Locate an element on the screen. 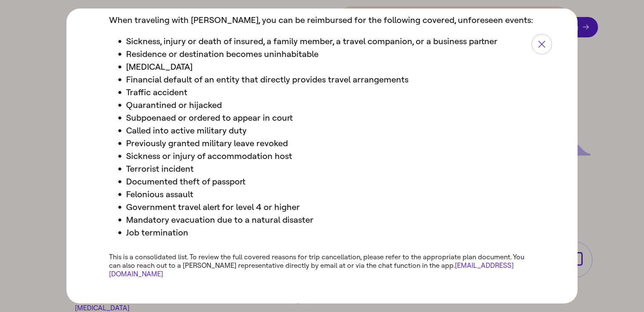  li: Job termination is located at coordinates (331, 233).